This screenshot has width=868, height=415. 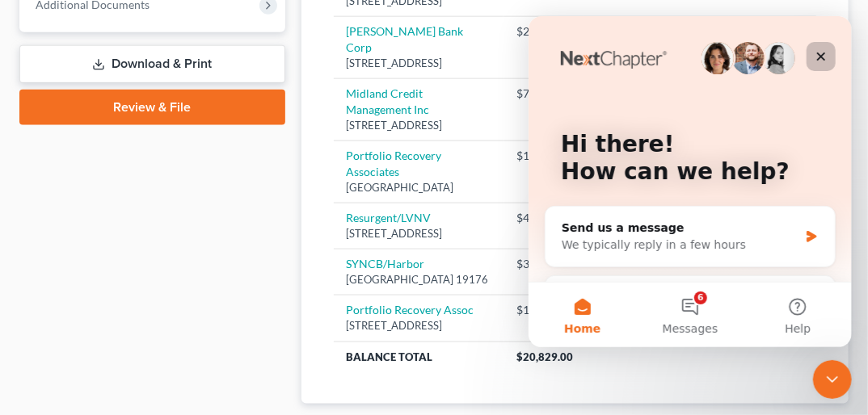 What do you see at coordinates (543, 31) in the screenshot?
I see `div: $2,582.00` at bounding box center [543, 31].